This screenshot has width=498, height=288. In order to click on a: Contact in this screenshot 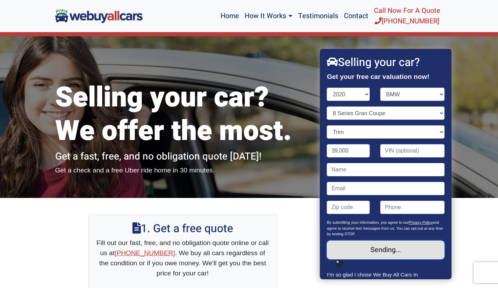, I will do `click(356, 16)`.